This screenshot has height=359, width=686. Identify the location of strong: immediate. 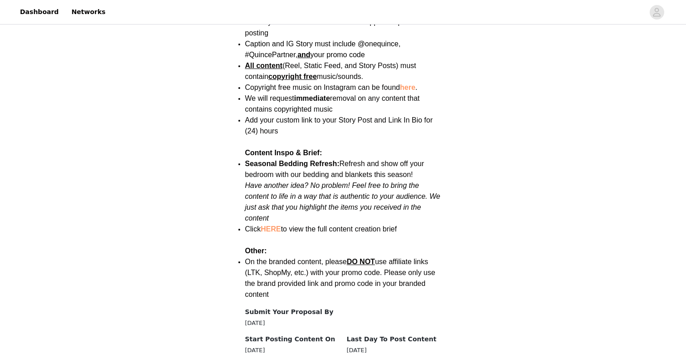
(312, 98).